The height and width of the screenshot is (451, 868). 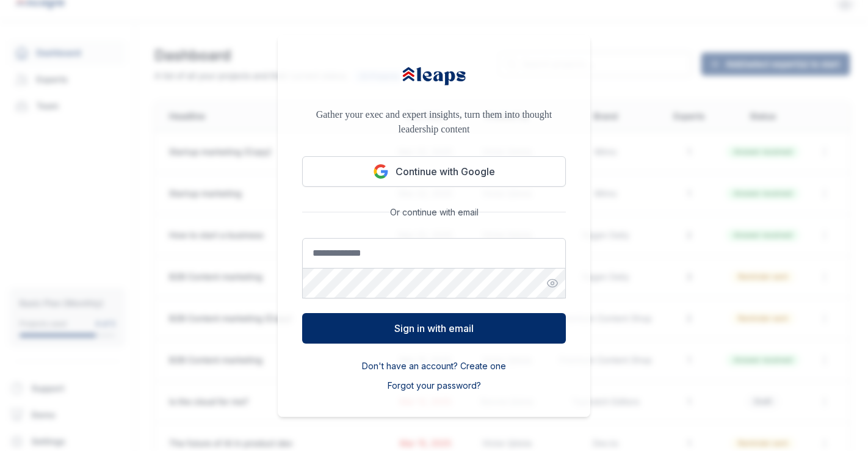 I want to click on span: Or continue with email, so click(x=434, y=213).